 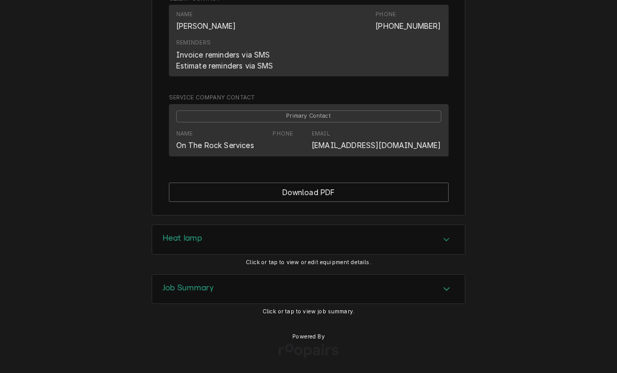 I want to click on div: Service Company Contact, so click(x=308, y=127).